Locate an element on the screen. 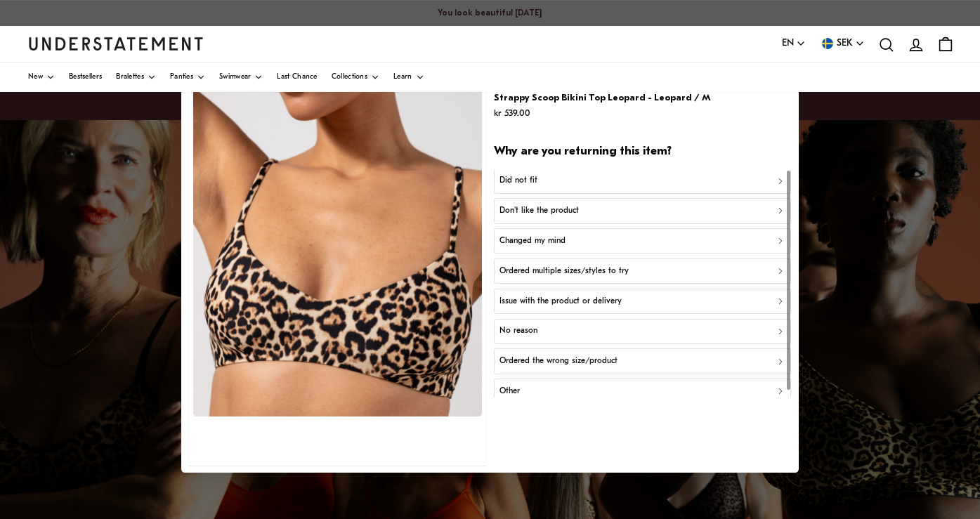 This screenshot has height=519, width=980. a: Understatement Homepage is located at coordinates (116, 43).